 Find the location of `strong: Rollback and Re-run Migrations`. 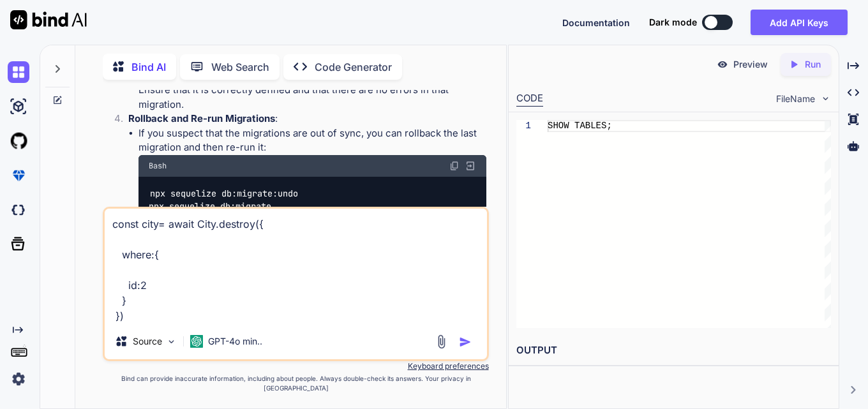

strong: Rollback and Re-run Migrations is located at coordinates (202, 118).